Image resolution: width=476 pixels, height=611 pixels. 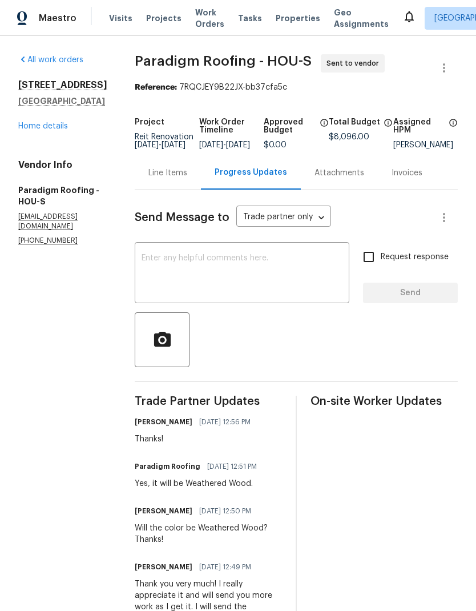 What do you see at coordinates (349, 137) in the screenshot?
I see `span: $8,096.00` at bounding box center [349, 137].